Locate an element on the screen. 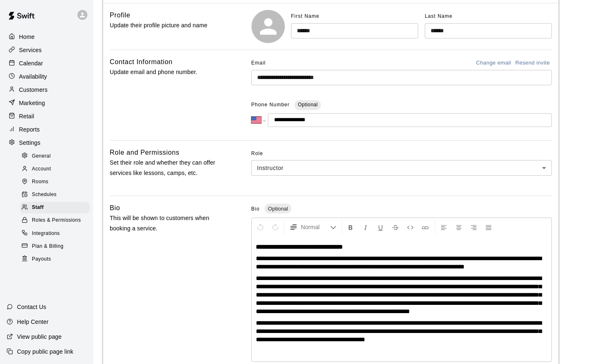 The image size is (590, 364). button: Format Bold is located at coordinates (351, 227).